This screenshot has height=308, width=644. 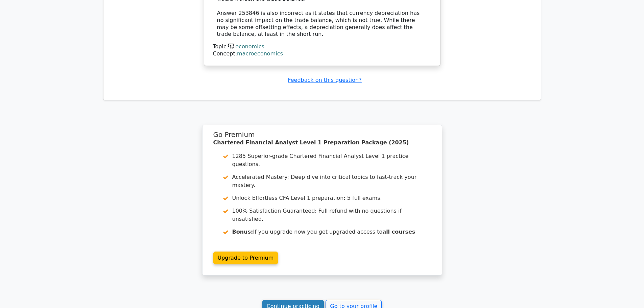 I want to click on a: macroeconomics, so click(x=260, y=54).